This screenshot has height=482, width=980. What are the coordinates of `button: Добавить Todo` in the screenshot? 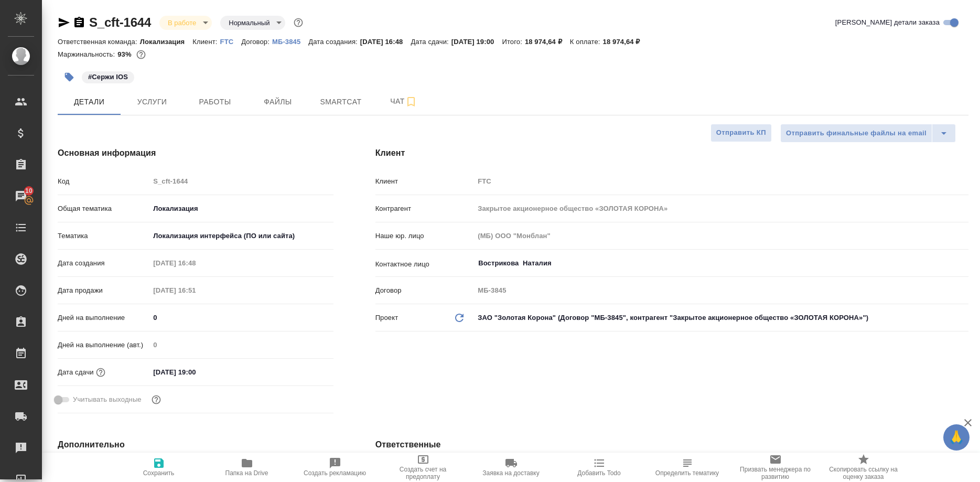 It's located at (599, 467).